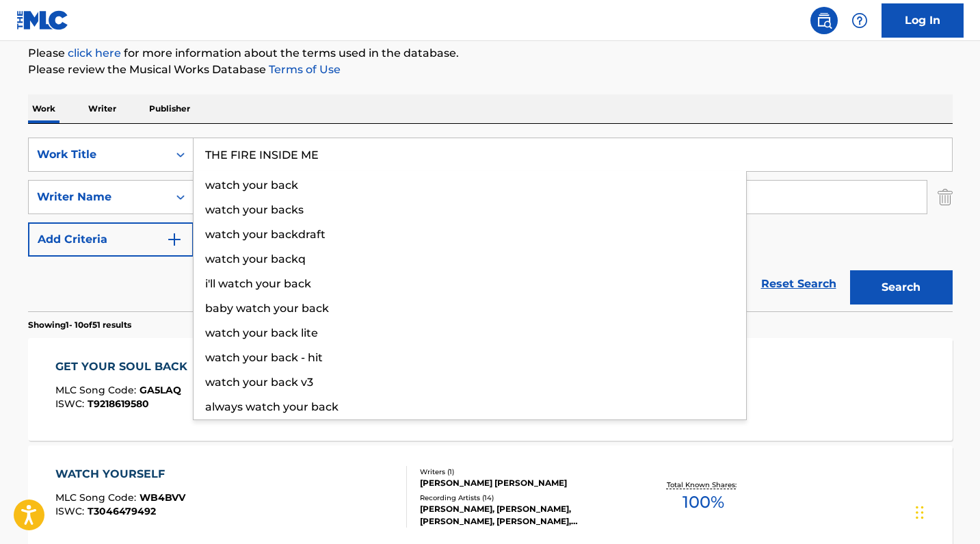  I want to click on img: search, so click(824, 21).